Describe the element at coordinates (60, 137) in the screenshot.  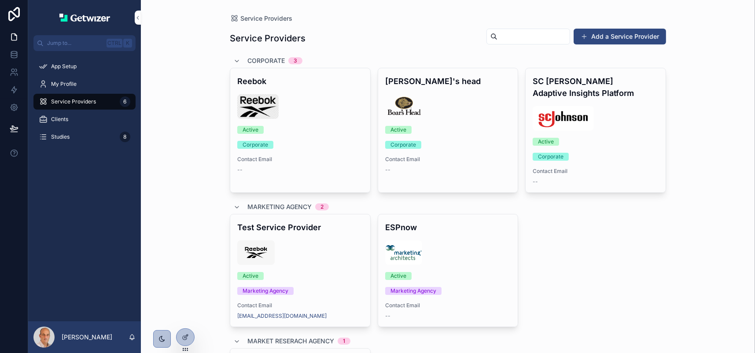
I see `span: Studies` at that location.